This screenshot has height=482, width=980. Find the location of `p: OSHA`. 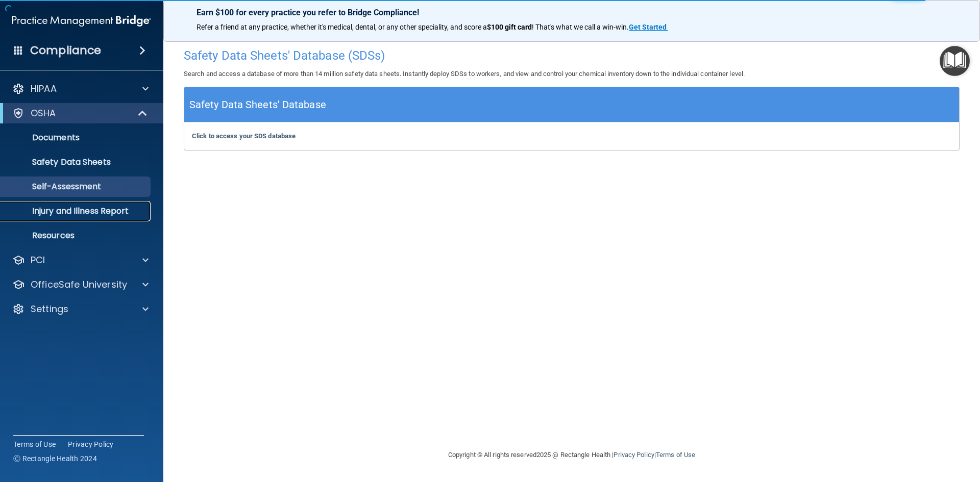

p: OSHA is located at coordinates (43, 113).